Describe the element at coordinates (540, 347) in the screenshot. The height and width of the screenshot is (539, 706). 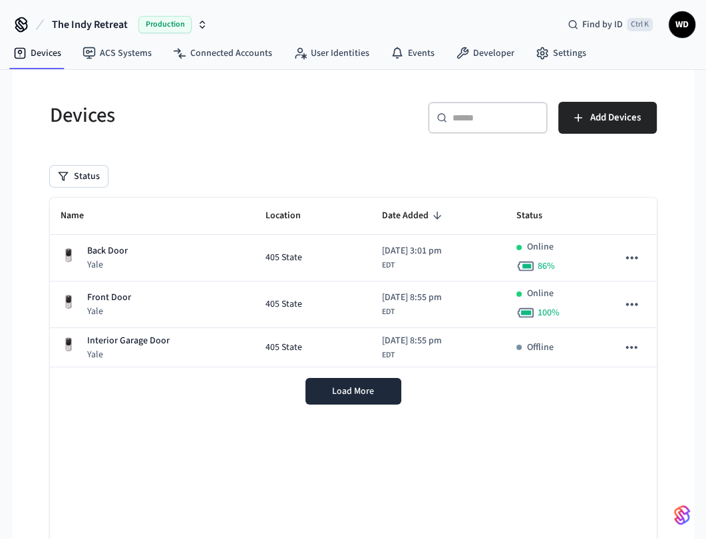
I see `p: Offline` at that location.